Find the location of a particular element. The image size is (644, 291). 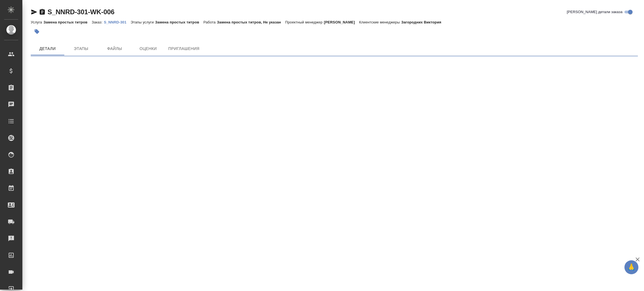

a: S_NNRD-301-WK-006 is located at coordinates (81, 12).